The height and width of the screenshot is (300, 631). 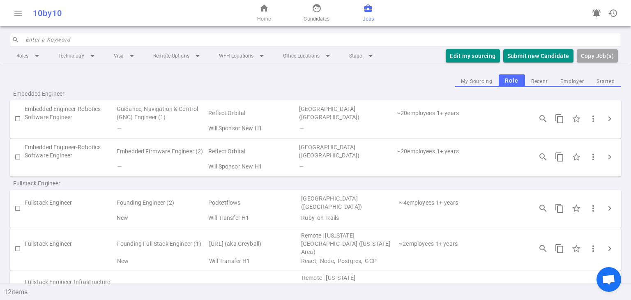 I want to click on td: Embedded Firmware Engineer (2), so click(x=162, y=151).